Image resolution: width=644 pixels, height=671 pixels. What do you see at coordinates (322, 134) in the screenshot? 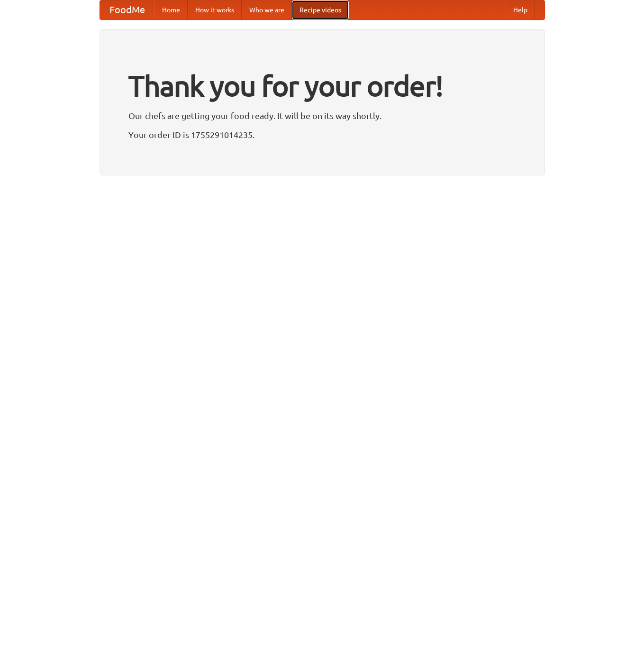
I see `p: Your order ID is 1755291014235.` at bounding box center [322, 134].